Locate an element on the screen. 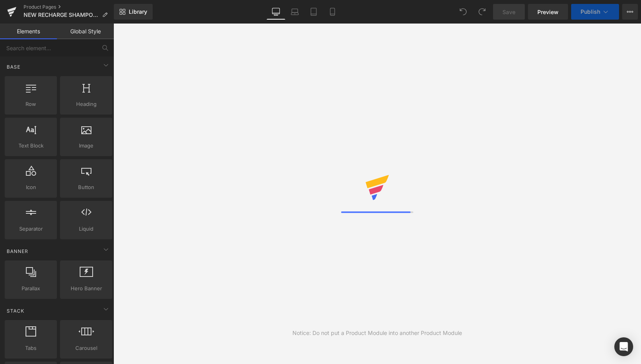 Image resolution: width=641 pixels, height=364 pixels. a: Mobile is located at coordinates (333, 12).